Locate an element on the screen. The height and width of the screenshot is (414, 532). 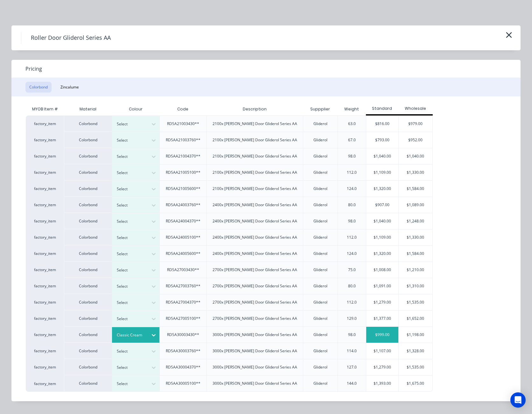
button: Colorbond is located at coordinates (38, 87).